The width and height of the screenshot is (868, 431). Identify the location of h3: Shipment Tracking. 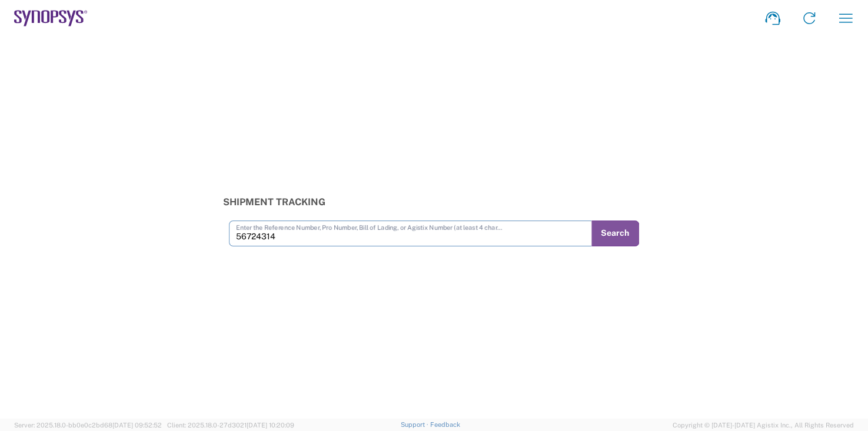
(434, 202).